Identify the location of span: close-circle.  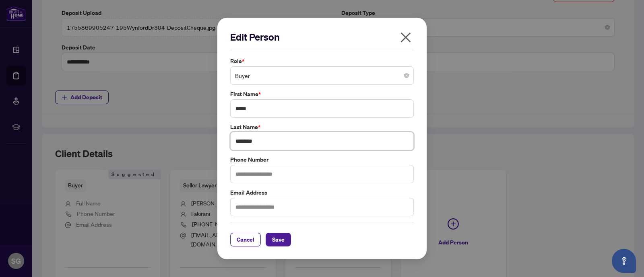
(407, 76).